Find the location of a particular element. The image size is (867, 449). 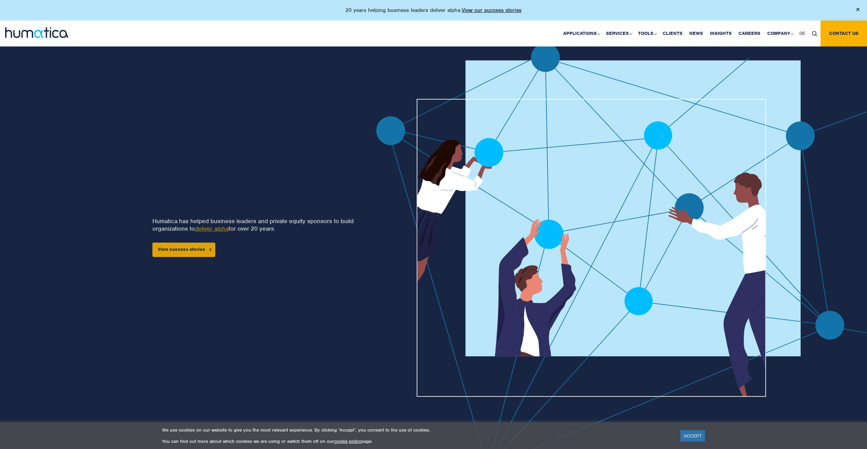

a: Company is located at coordinates (780, 33).